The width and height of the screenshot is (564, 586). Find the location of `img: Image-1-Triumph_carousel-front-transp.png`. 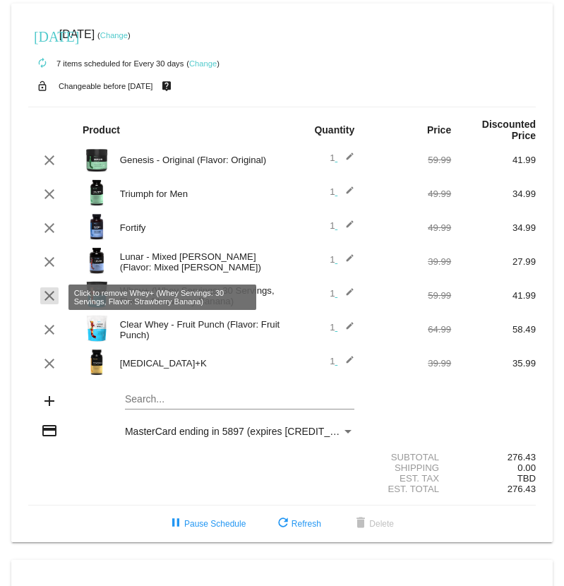

img: Image-1-Triumph_carousel-front-transp.png is located at coordinates (97, 193).